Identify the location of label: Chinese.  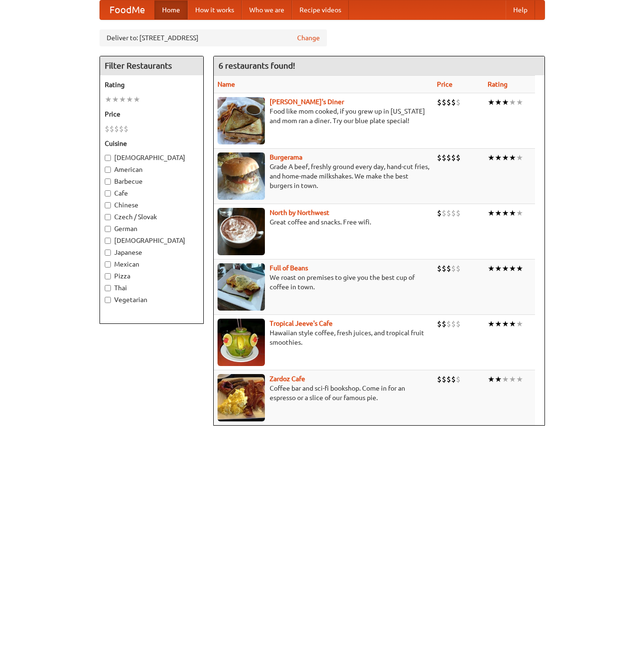
(151, 205).